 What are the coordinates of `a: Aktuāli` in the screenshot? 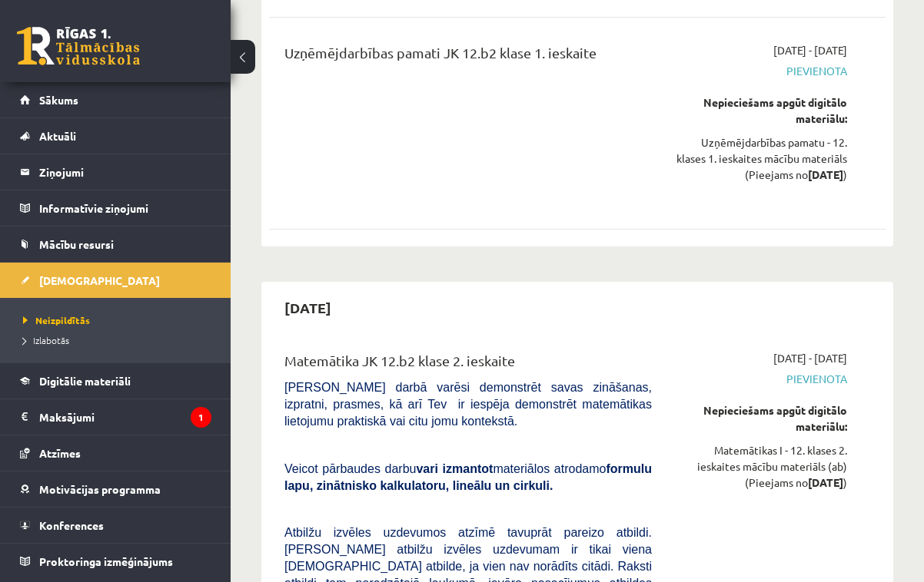 It's located at (115, 136).